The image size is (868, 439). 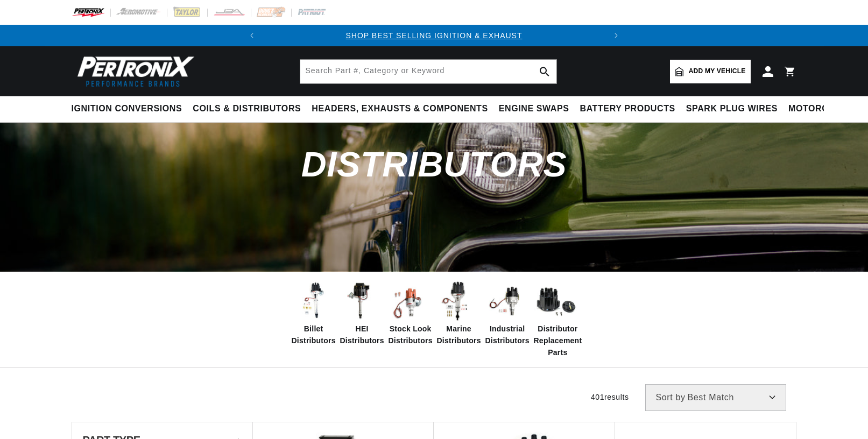 What do you see at coordinates (428, 71) in the screenshot?
I see `input: Search Part #, Category or Keyword` at bounding box center [428, 71].